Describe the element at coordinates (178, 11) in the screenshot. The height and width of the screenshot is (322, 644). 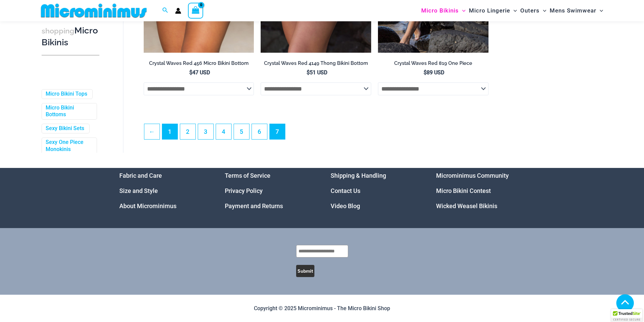
I see `a: Account icon link` at that location.